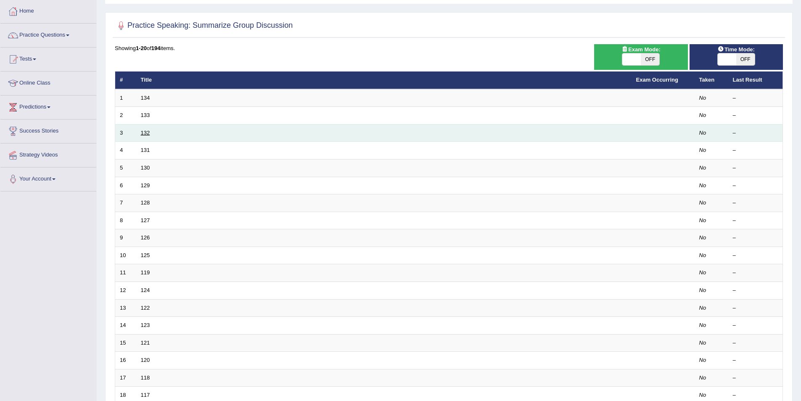 The height and width of the screenshot is (401, 801). Describe the element at coordinates (126, 308) in the screenshot. I see `td: 13` at that location.